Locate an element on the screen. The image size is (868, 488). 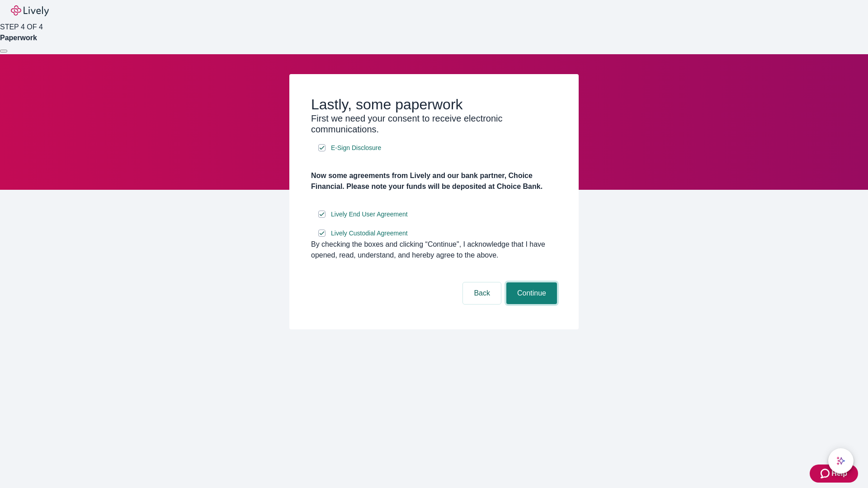
button: Zendesk support iconHelp is located at coordinates (834, 473).